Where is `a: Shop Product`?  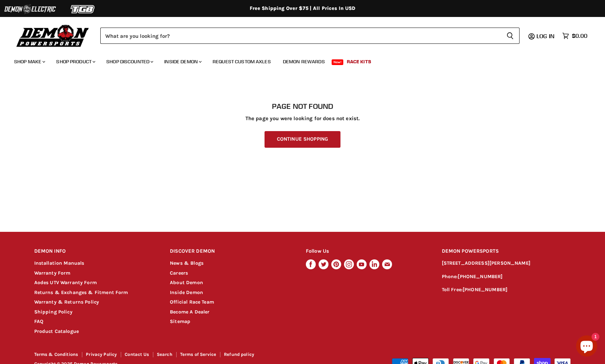
a: Shop Product is located at coordinates (75, 61).